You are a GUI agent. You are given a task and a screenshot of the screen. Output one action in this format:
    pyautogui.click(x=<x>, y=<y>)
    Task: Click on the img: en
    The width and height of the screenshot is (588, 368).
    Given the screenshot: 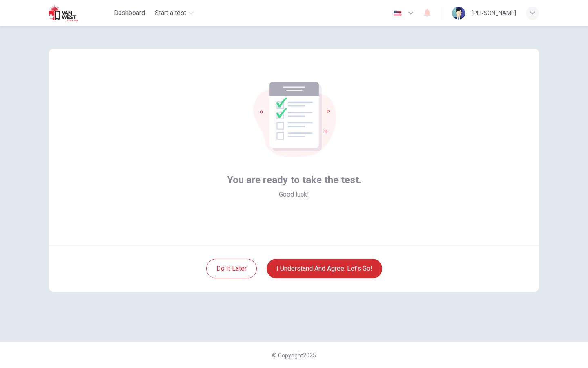 What is the action you would take?
    pyautogui.click(x=398, y=13)
    